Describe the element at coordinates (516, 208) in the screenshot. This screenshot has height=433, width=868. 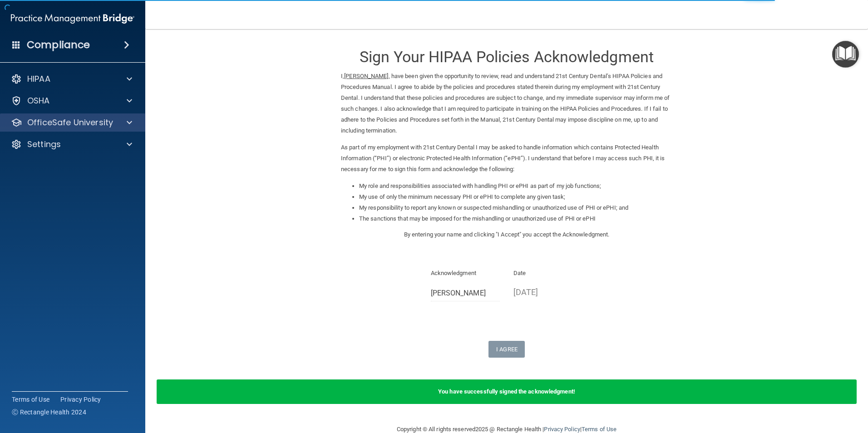
I see `li: My responsibility to report any known or suspected mishandling or unauthorized use of PHI or ePHI...` at that location.